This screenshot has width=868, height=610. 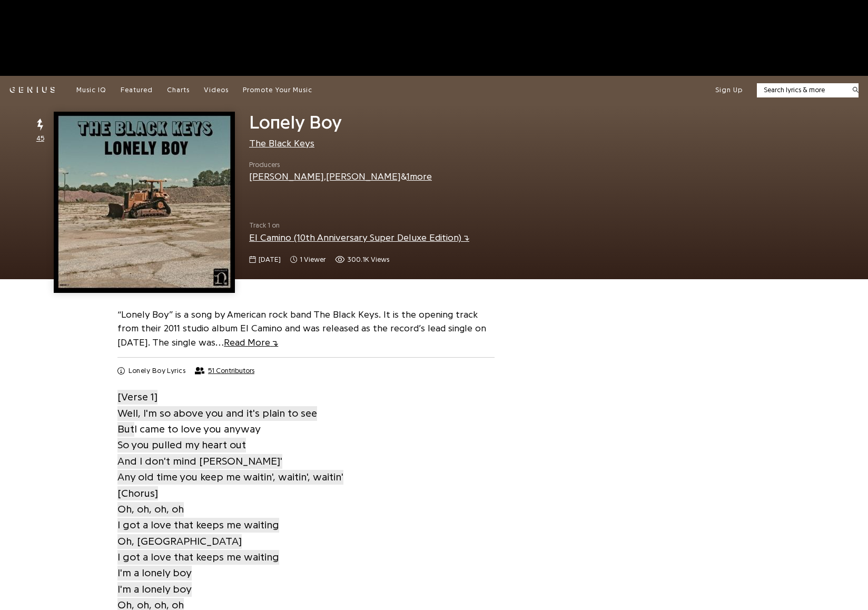 What do you see at coordinates (178, 90) in the screenshot?
I see `a: Charts` at bounding box center [178, 90].